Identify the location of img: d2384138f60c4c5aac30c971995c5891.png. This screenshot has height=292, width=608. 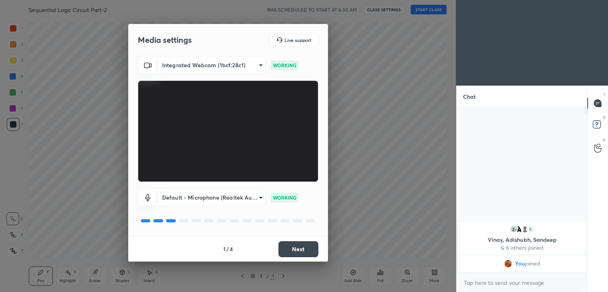
(519, 229).